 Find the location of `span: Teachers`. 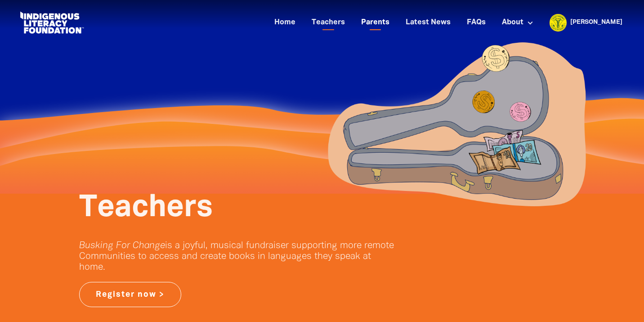

span: Teachers is located at coordinates (146, 208).